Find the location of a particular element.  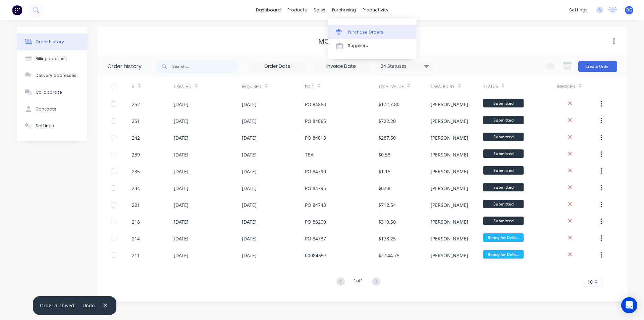

div: 251 is located at coordinates (136, 121).